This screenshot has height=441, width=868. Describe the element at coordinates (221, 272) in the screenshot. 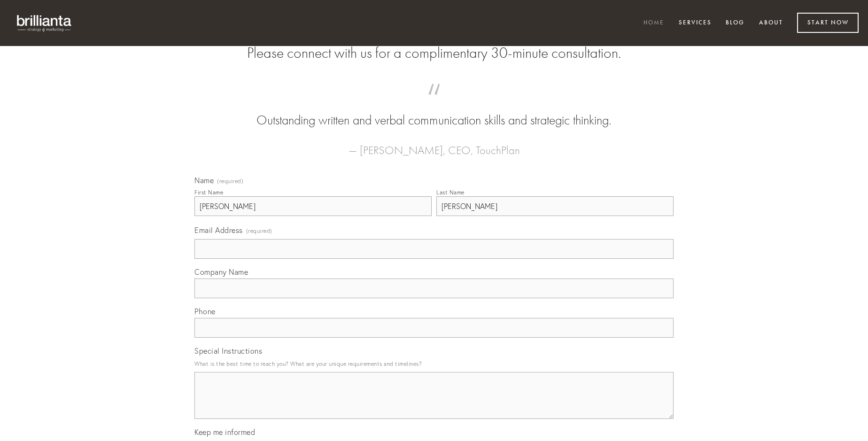

I see `span: Company Name` at that location.